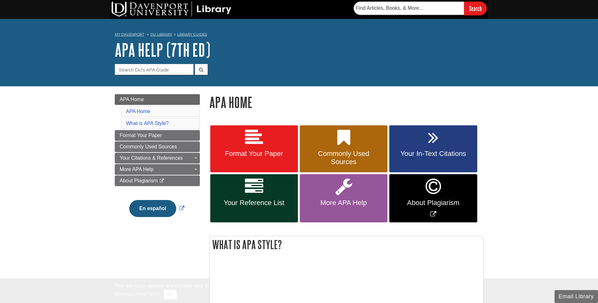 Image resolution: width=598 pixels, height=303 pixels. I want to click on a: Your Reference List, so click(254, 198).